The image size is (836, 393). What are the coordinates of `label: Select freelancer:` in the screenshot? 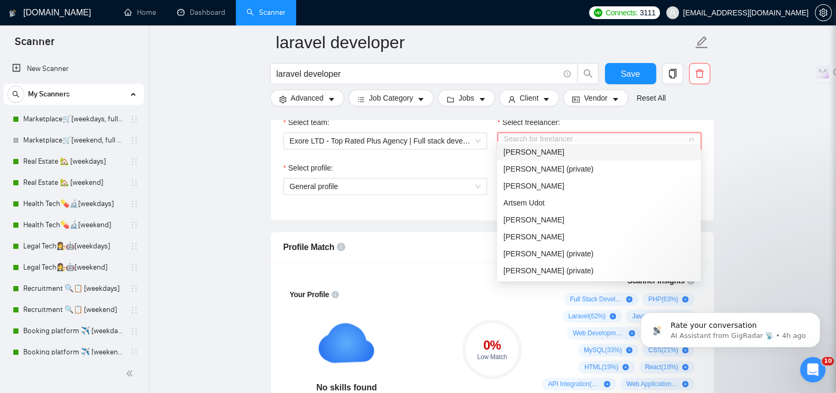 It's located at (529, 122).